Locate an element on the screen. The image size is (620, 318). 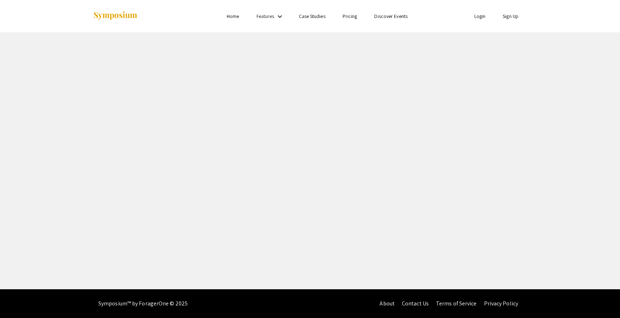
a: Sign Up is located at coordinates (511, 16).